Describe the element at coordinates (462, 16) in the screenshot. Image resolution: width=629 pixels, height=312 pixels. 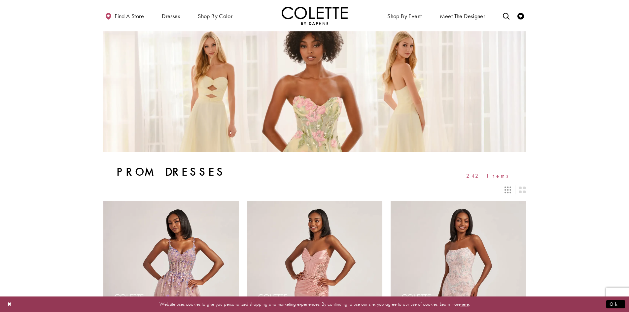
I see `span: Meet the designer` at that location.